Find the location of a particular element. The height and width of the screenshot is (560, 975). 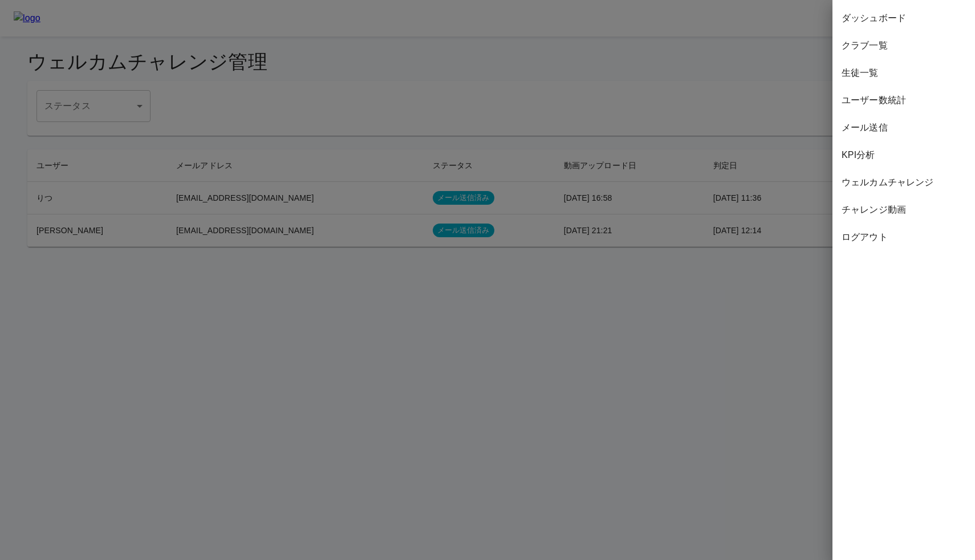

div: 生徒一覧 is located at coordinates (903, 73).